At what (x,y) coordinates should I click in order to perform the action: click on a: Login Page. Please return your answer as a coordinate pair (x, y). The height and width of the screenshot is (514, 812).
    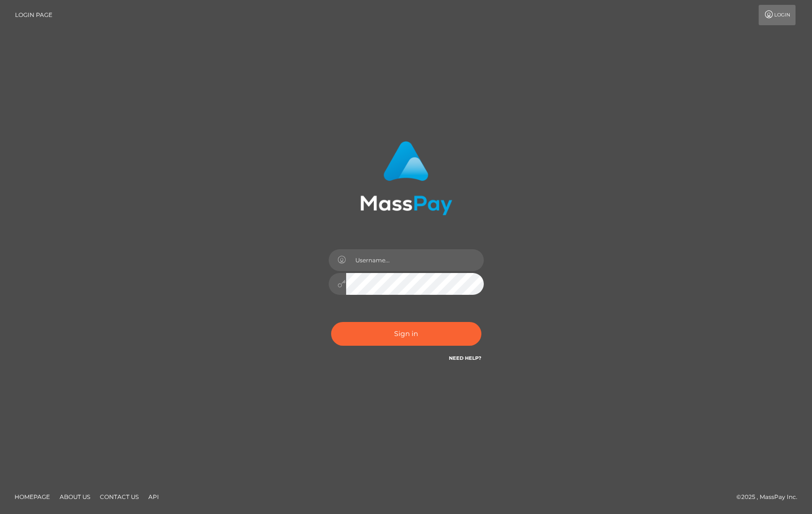
    Looking at the image, I should click on (33, 15).